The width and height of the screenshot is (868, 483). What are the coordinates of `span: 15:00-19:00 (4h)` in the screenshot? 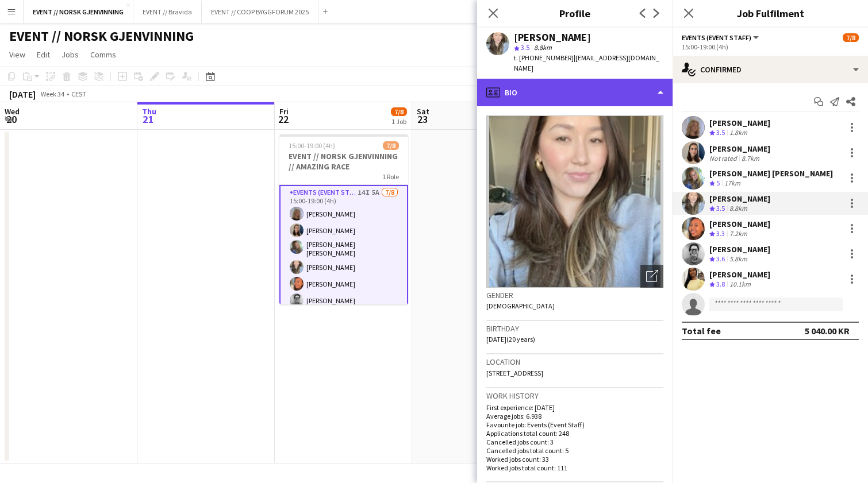 It's located at (312, 146).